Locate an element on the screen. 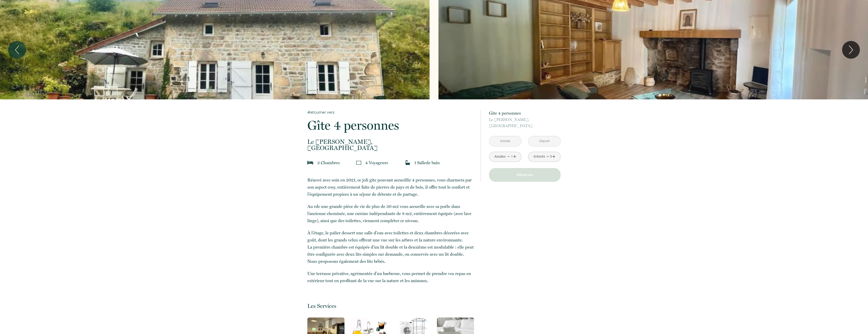  div: Enfants is located at coordinates (539, 156).